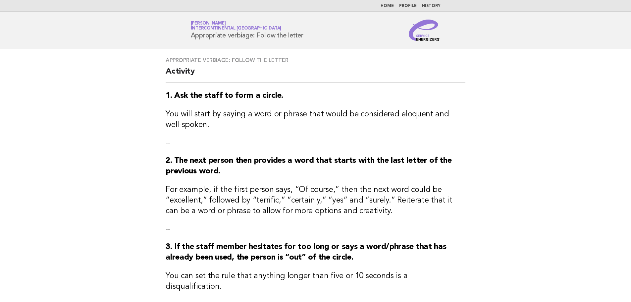  Describe the element at coordinates (315, 74) in the screenshot. I see `h2: Activity` at that location.